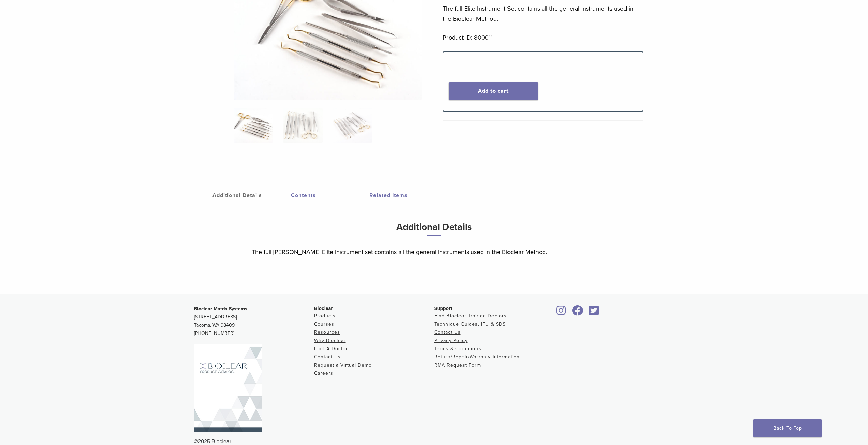 The width and height of the screenshot is (868, 445). What do you see at coordinates (493, 91) in the screenshot?
I see `button: Add to cart` at bounding box center [493, 91].